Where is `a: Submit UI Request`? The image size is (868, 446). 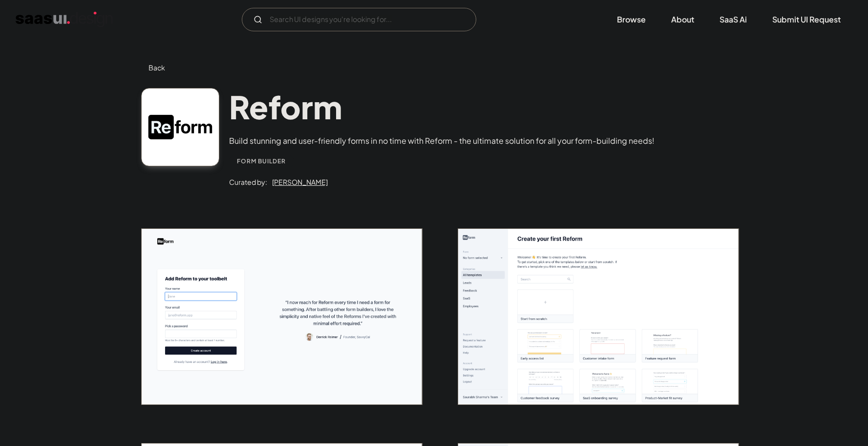 a: Submit UI Request is located at coordinates (807, 19).